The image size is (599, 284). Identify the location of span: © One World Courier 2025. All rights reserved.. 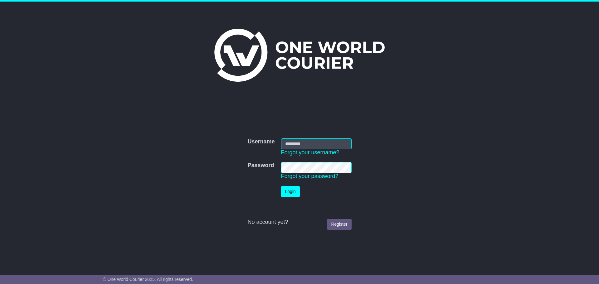
(148, 280).